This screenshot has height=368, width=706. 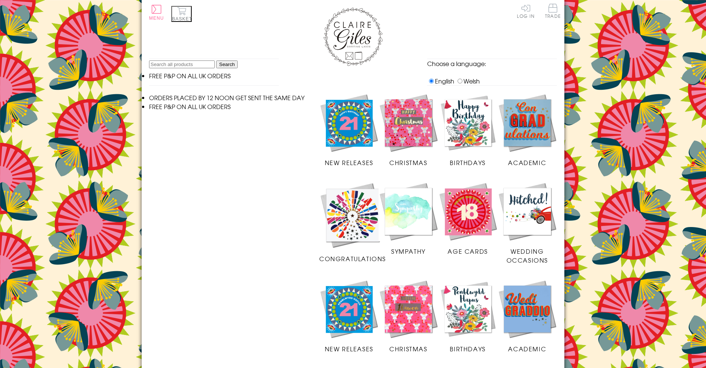 I want to click on span: Trade, so click(x=553, y=11).